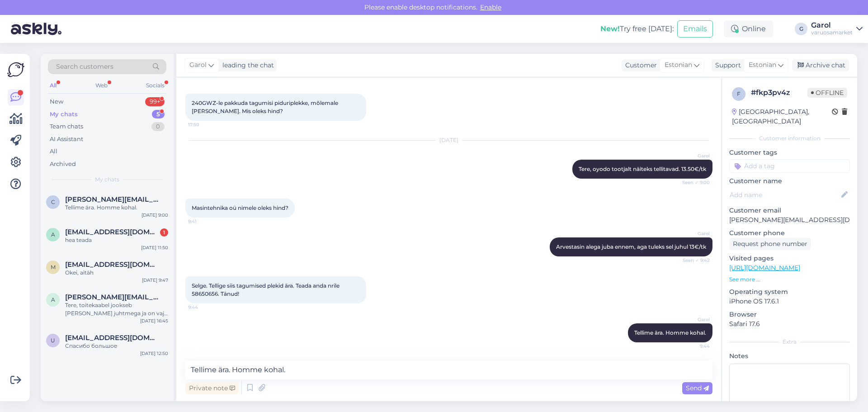 The width and height of the screenshot is (868, 412). Describe the element at coordinates (158, 126) in the screenshot. I see `div: 0` at that location.